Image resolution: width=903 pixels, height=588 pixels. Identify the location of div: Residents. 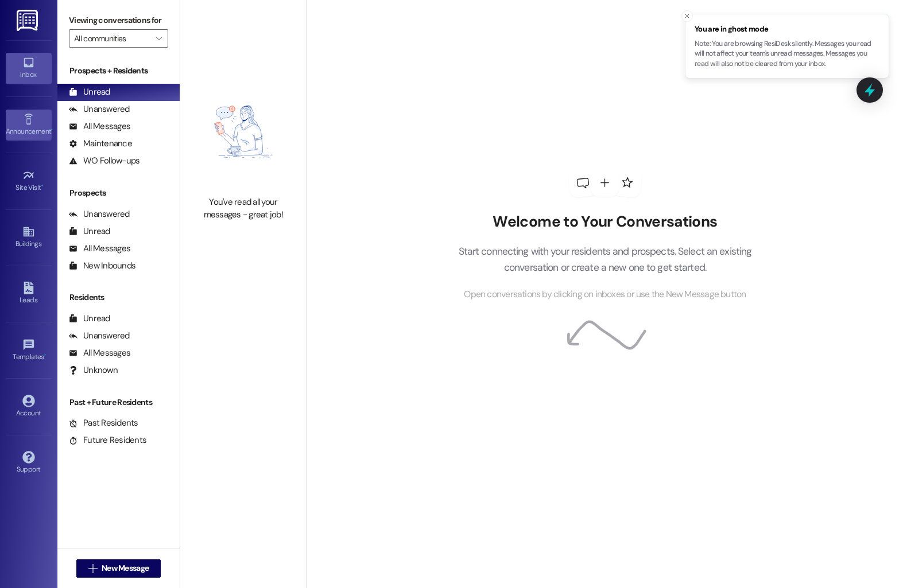
(118, 297).